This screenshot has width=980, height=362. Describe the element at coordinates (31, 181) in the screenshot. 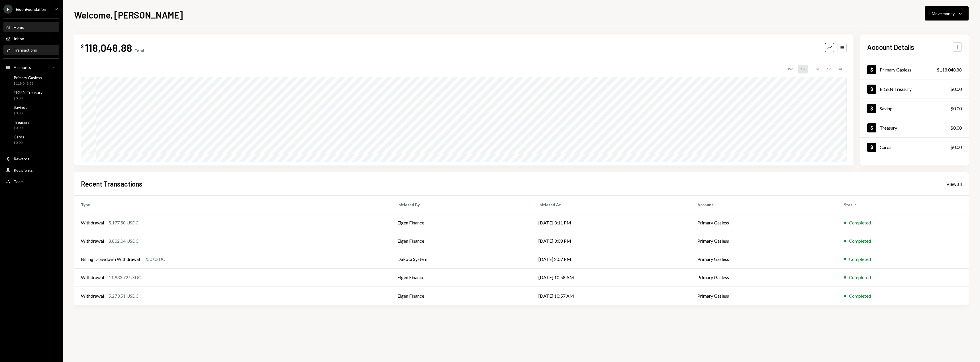

I see `a: Team` at that location.